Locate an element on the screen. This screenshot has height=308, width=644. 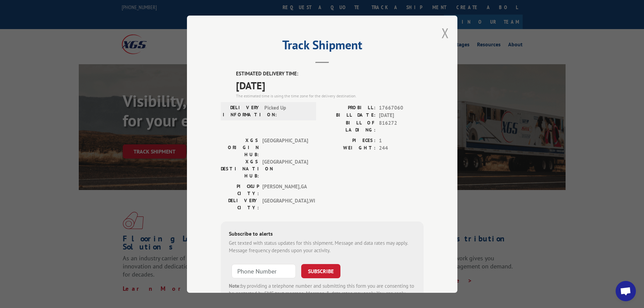
div: Open chat is located at coordinates (626, 291).